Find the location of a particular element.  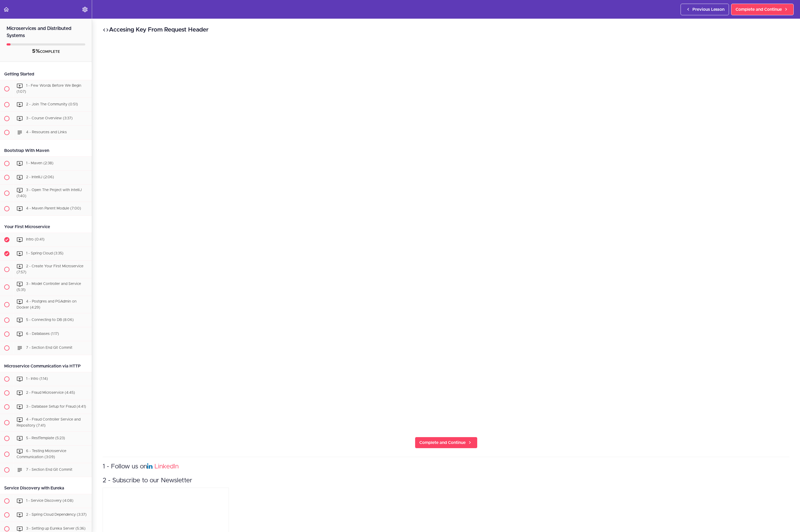

span: 1 - Intro (1:14) is located at coordinates (37, 379).